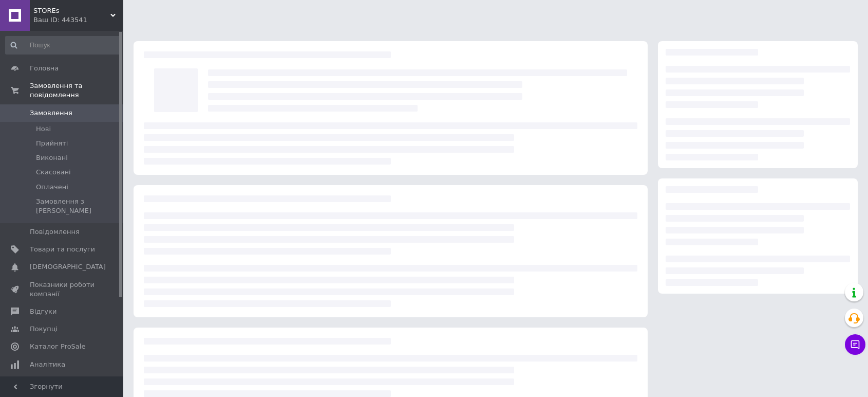 This screenshot has width=868, height=397. Describe the element at coordinates (44, 312) in the screenshot. I see `span: Відгуки` at that location.